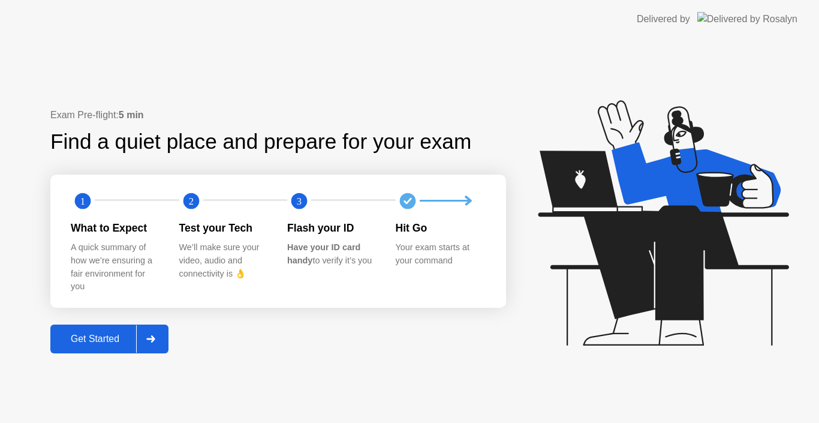  What do you see at coordinates (224, 260) in the screenshot?
I see `div: We’ll make sure your video, audio and connectivity is 👌` at bounding box center [224, 260].